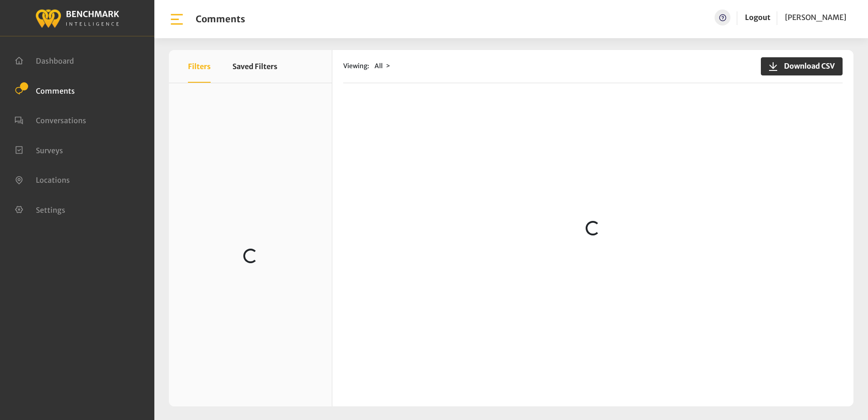  I want to click on a: Comments, so click(44, 90).